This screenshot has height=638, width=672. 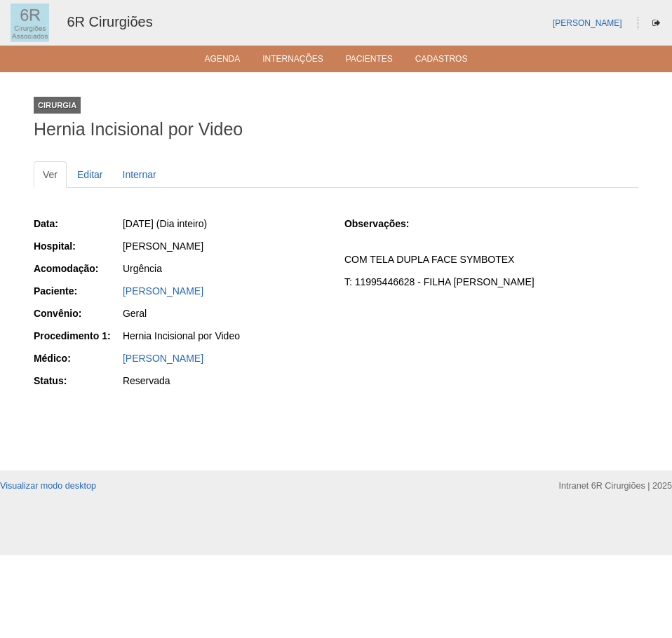 I want to click on p: COM TELA DUPLA FACE SYMBOTEX, so click(x=491, y=260).